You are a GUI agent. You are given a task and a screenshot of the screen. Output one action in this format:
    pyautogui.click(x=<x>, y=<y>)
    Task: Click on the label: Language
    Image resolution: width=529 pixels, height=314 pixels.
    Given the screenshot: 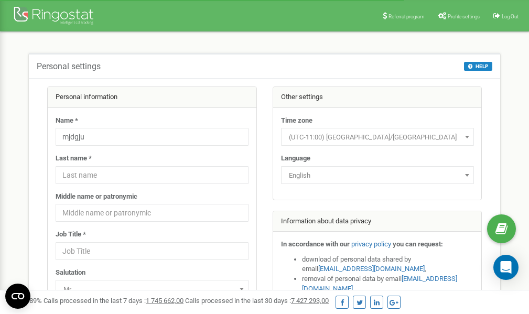 What is the action you would take?
    pyautogui.click(x=296, y=158)
    